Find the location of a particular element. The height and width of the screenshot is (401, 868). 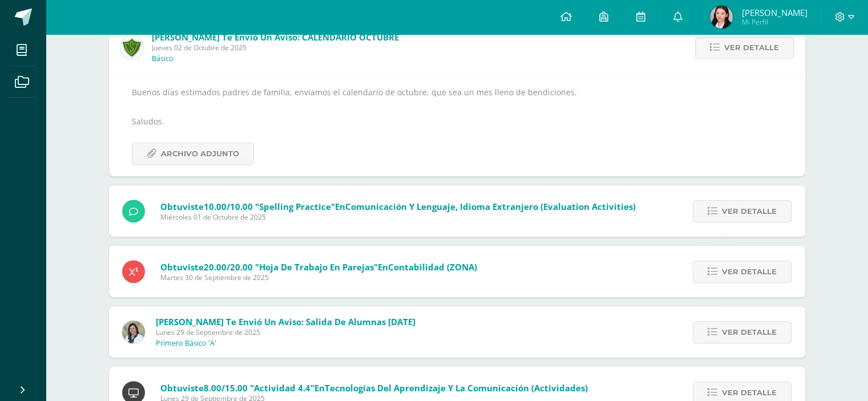

span: 20.00/20.00 is located at coordinates (228, 267).